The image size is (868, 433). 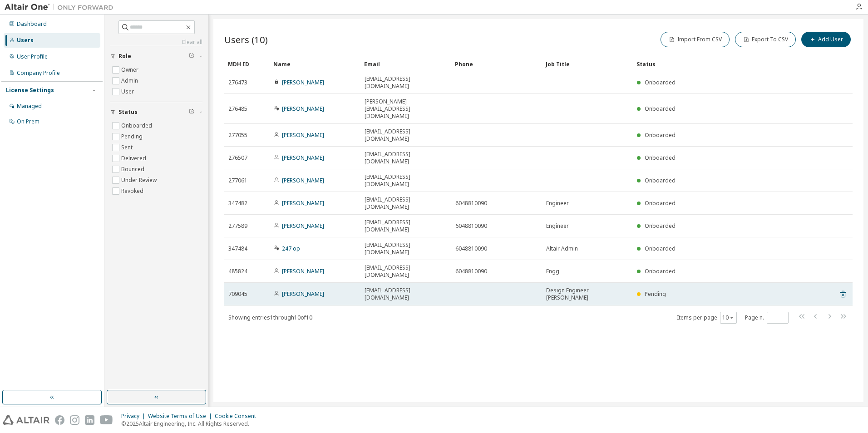 I want to click on span: 276507, so click(x=238, y=158).